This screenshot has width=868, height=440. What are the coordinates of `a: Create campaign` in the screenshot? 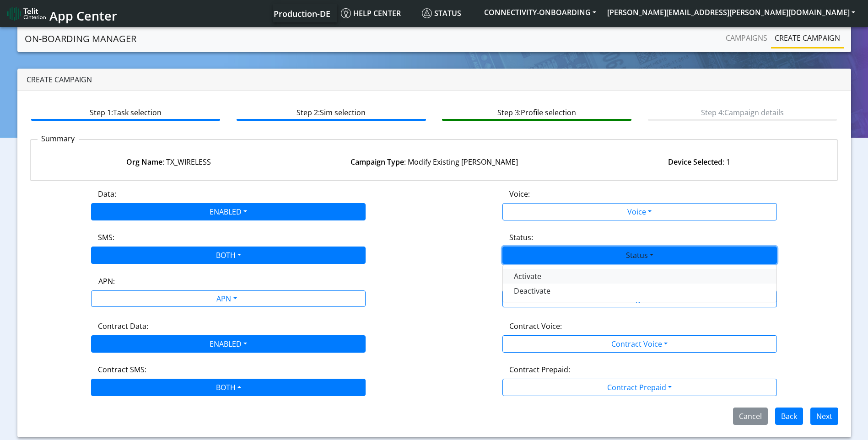 It's located at (807, 38).